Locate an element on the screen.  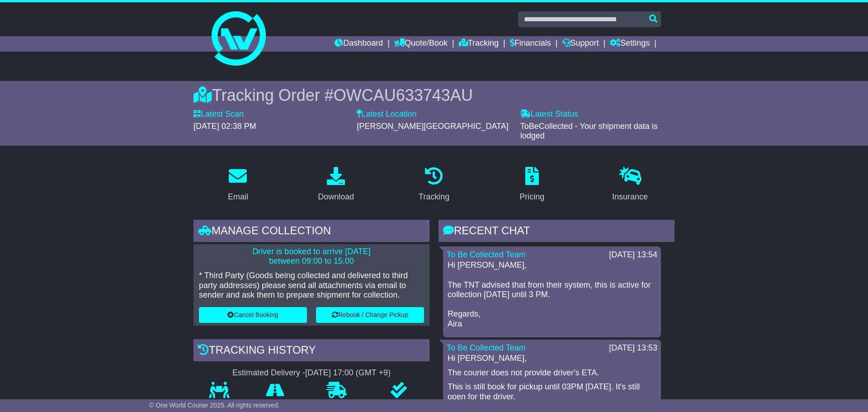
div: Estimated Delivery - is located at coordinates (311, 374).